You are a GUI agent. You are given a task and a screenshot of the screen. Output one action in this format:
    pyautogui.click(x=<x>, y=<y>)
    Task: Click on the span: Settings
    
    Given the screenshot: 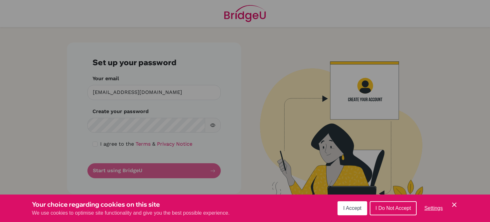 What is the action you would take?
    pyautogui.click(x=433, y=208)
    